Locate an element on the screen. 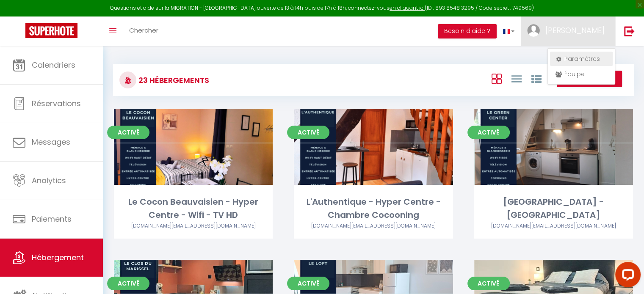 The image size is (644, 294). button: Besoin d'aide ? is located at coordinates (467, 31).